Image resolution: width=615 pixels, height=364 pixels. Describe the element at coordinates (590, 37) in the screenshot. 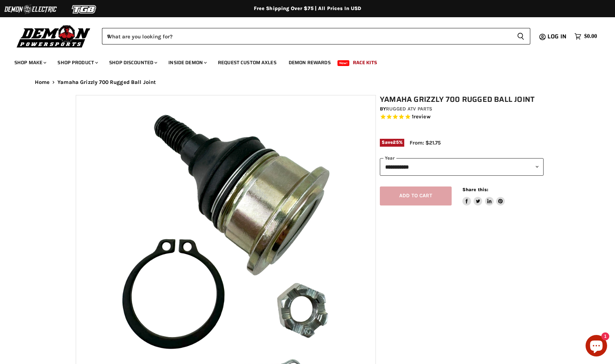

I see `span: $0.00` at that location.